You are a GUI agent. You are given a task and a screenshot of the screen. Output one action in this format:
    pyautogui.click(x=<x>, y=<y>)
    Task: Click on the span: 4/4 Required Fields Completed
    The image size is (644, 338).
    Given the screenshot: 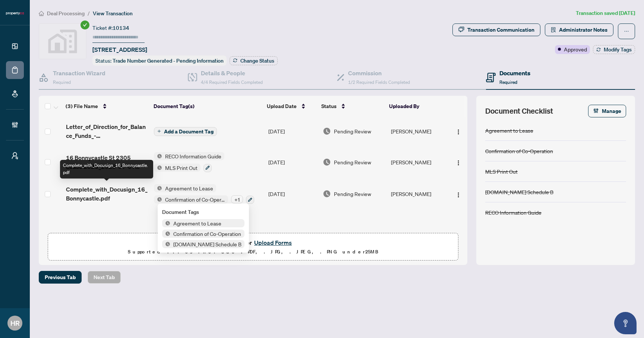 What is the action you would take?
    pyautogui.click(x=232, y=82)
    